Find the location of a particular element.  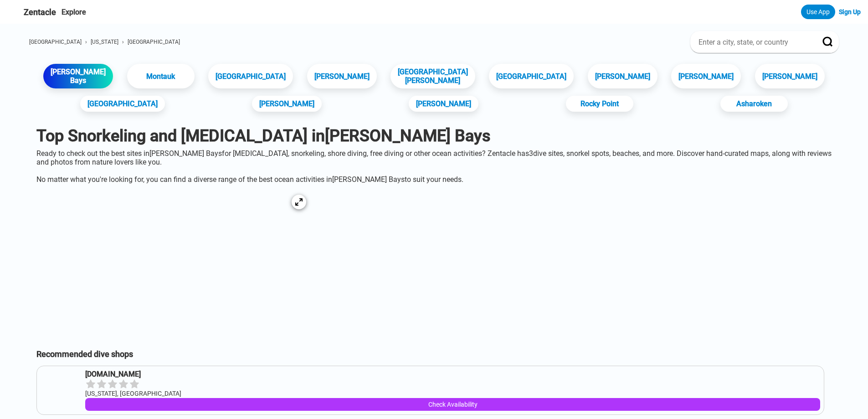

h2: Recommended dive shops is located at coordinates (434, 351).